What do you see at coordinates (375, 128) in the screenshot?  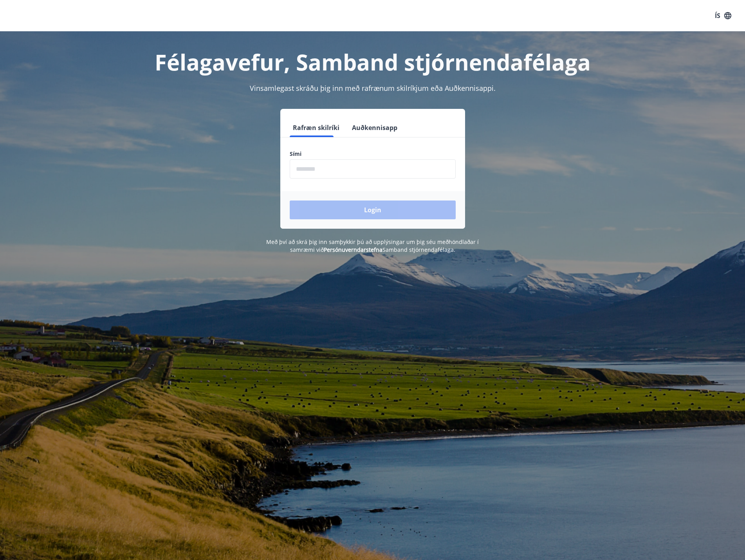 I see `button: Auðkennisapp` at bounding box center [375, 128].